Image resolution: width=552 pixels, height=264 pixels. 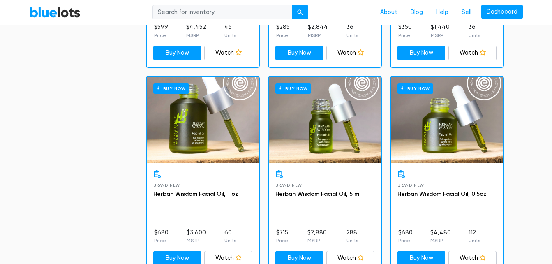 What do you see at coordinates (222, 12) in the screenshot?
I see `input: Search for inventory` at bounding box center [222, 12].